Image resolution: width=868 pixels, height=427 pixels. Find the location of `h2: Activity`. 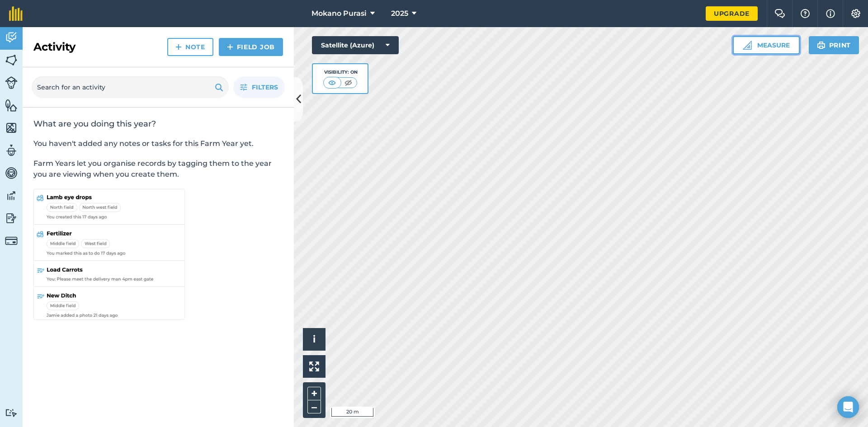

h2: Activity is located at coordinates (55, 47).